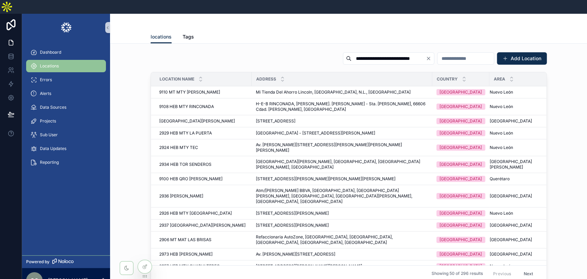 This screenshot has width=587, height=279. I want to click on a: 2906 MT MAT LAS BRISAS, so click(203, 240).